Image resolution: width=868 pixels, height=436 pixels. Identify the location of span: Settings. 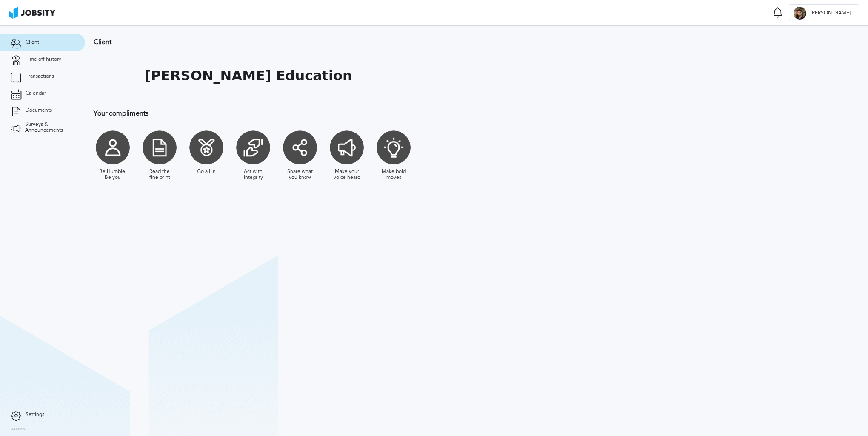
(35, 415).